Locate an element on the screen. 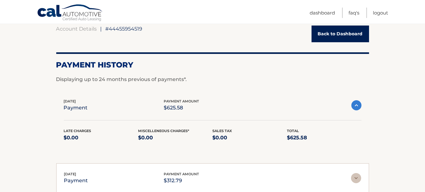  a: Logout is located at coordinates (380, 13).